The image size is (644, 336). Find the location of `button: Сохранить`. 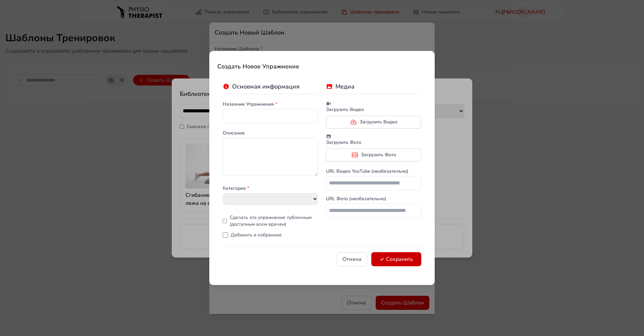

button: Сохранить is located at coordinates (396, 259).